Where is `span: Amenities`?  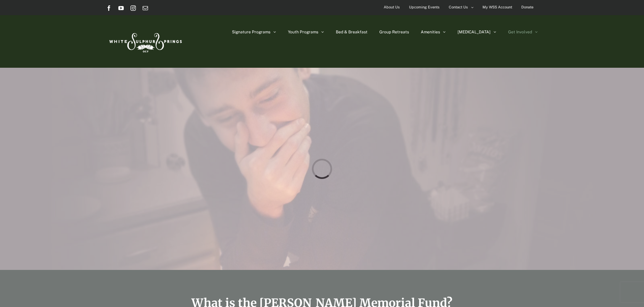
span: Amenities is located at coordinates (431, 32).